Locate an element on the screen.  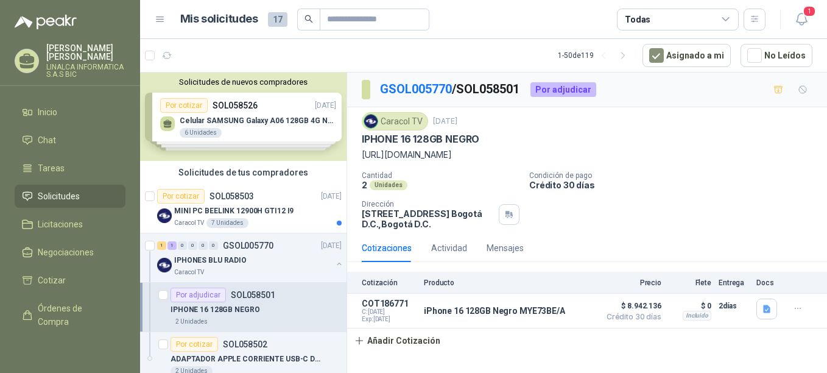
p: ADAPTADOR APPLE CORRIENTE USB-C DE 20 W is located at coordinates (246, 359).